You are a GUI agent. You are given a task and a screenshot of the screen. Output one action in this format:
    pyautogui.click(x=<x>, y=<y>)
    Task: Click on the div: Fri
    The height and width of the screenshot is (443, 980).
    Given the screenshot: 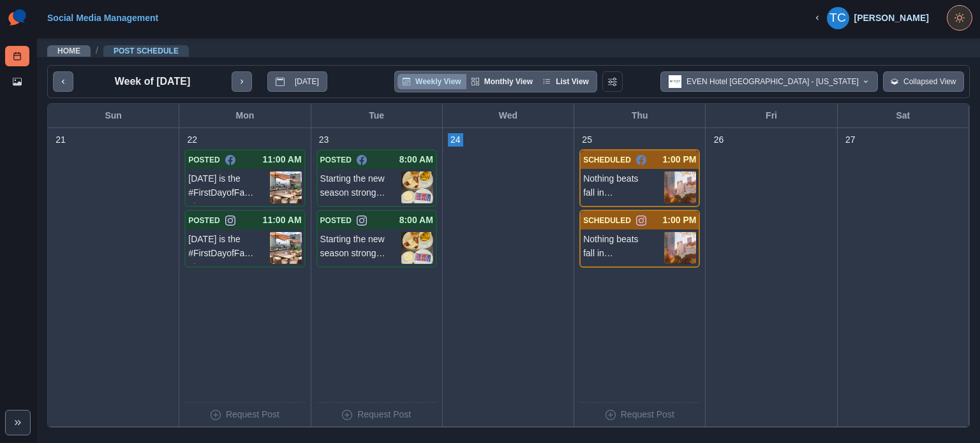 What is the action you would take?
    pyautogui.click(x=772, y=115)
    